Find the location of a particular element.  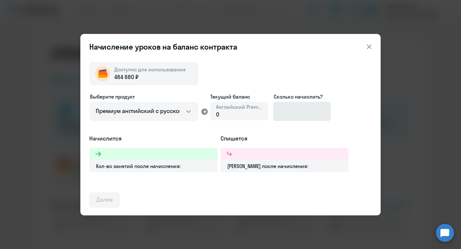

h5: Начислится is located at coordinates (153, 139).